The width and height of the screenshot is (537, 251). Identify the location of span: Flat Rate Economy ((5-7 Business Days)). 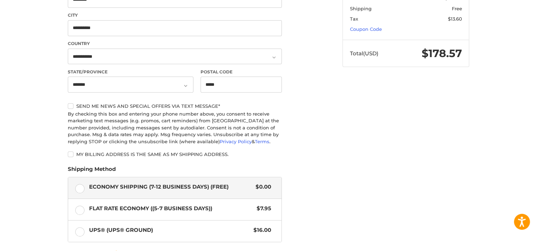
(171, 209).